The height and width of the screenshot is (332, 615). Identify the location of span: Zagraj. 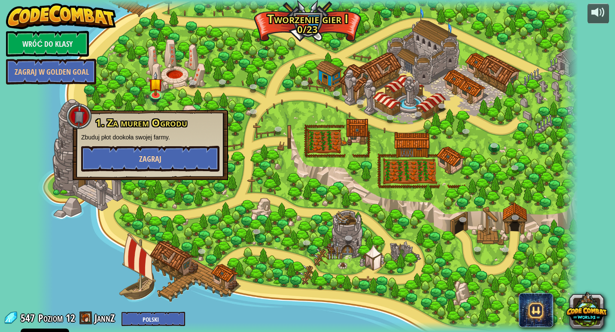
(150, 159).